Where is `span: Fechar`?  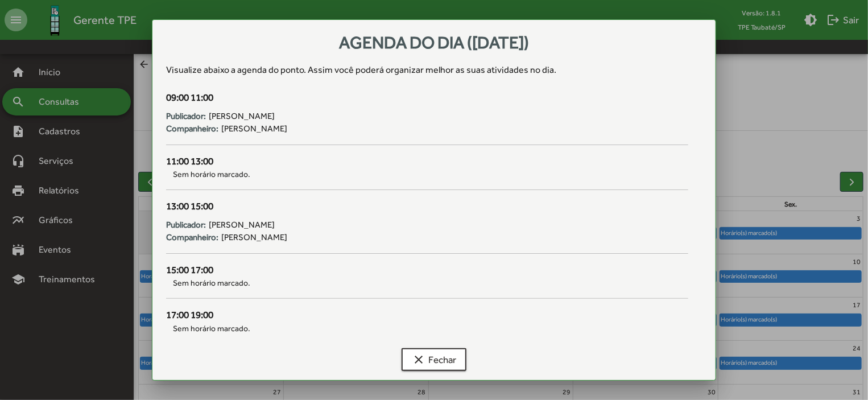
span: Fechar is located at coordinates (434, 360).